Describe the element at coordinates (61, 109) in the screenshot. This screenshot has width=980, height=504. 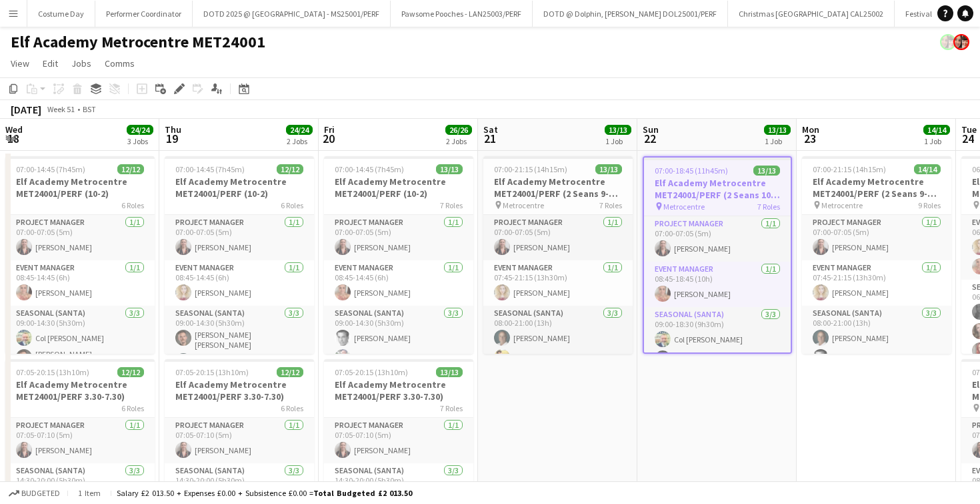
I see `span: Week 51` at that location.